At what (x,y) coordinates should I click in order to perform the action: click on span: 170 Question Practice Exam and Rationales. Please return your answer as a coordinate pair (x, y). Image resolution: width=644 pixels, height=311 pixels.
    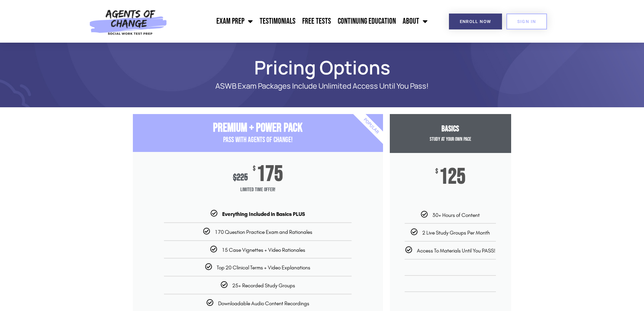
    Looking at the image, I should click on (263, 232).